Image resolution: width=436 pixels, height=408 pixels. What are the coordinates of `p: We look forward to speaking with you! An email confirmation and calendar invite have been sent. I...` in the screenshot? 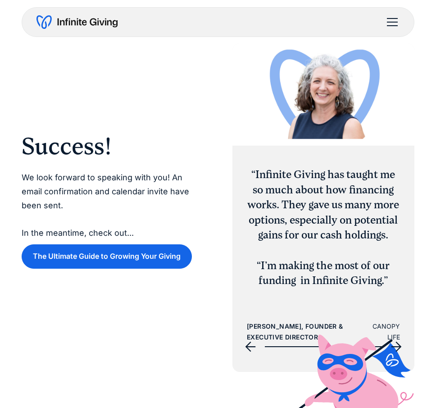 It's located at (113, 205).